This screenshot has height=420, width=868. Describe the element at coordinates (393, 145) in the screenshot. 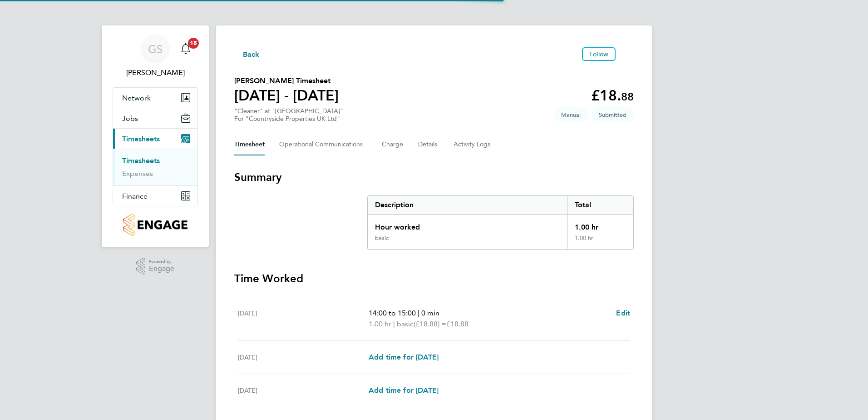

I see `button: Charge` at that location.